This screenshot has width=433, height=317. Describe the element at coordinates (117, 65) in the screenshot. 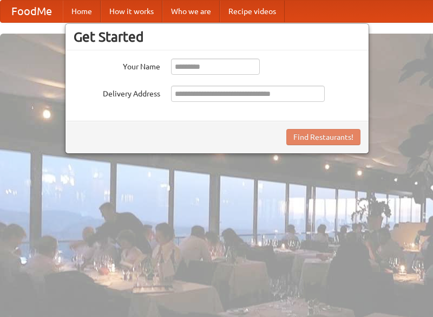

I see `label: Your Name` at that location.